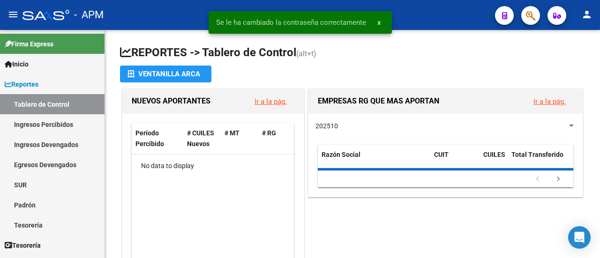  Describe the element at coordinates (441, 155) in the screenshot. I see `span: CUIT` at that location.